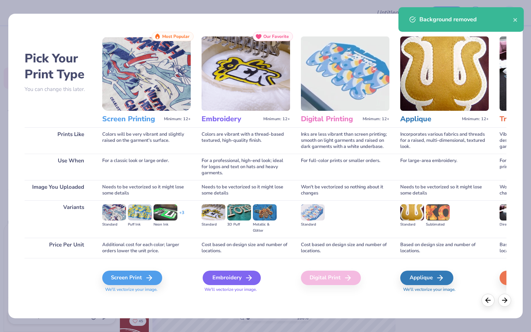  Describe the element at coordinates (132, 278) in the screenshot. I see `div: Screen Print` at that location.